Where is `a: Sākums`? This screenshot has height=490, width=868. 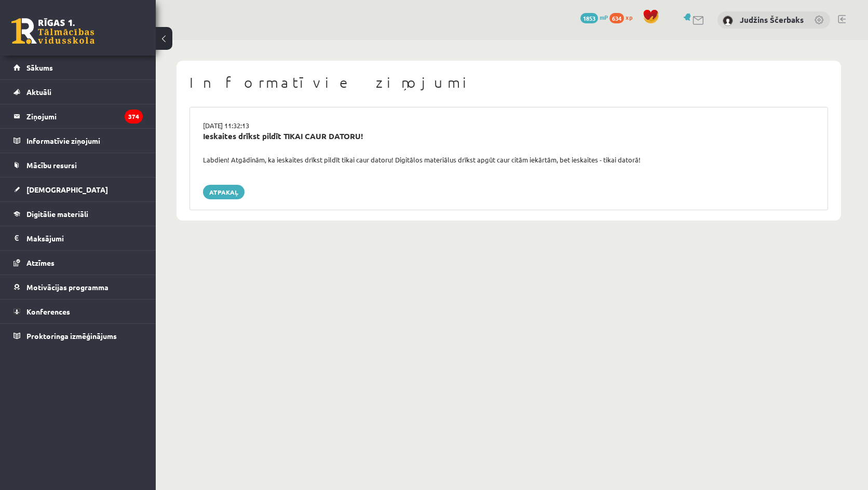 a: Sākums is located at coordinates (78, 67).